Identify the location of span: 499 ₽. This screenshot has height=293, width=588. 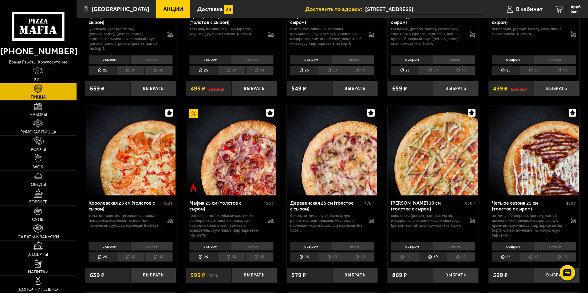
(500, 89).